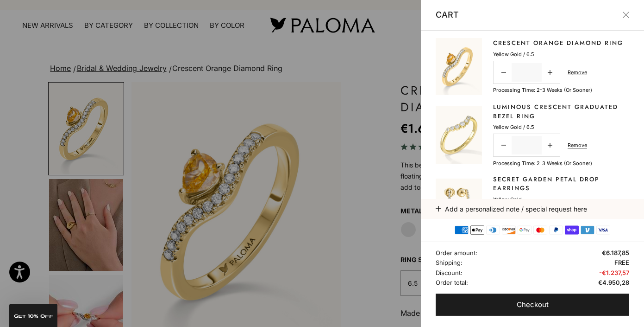  I want to click on span: GET 10% Off, so click(33, 316).